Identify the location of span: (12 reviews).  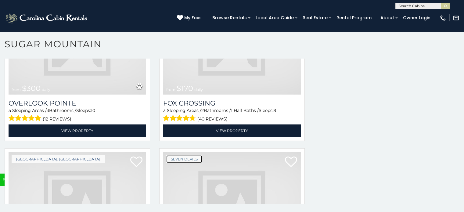
(57, 119).